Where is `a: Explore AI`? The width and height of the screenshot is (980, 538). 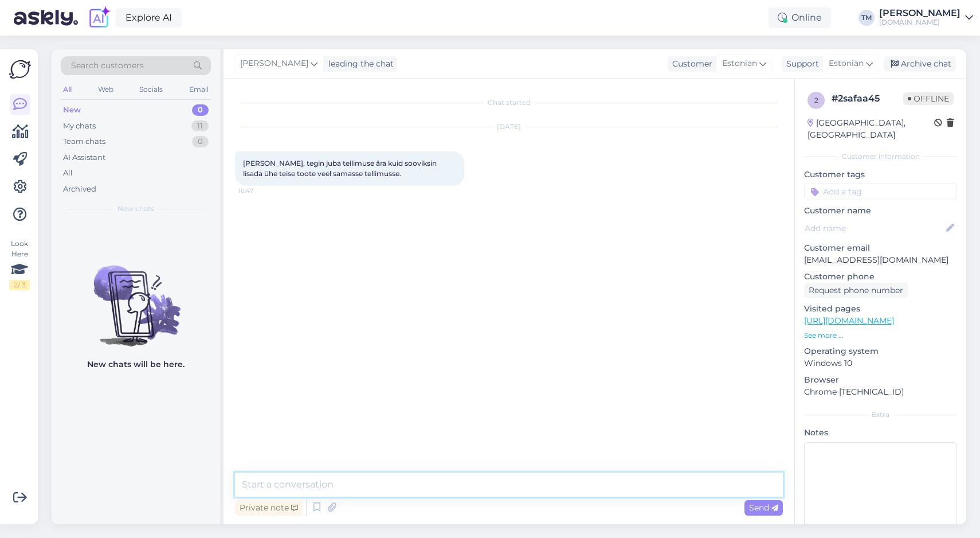
a: Explore AI is located at coordinates (149, 18).